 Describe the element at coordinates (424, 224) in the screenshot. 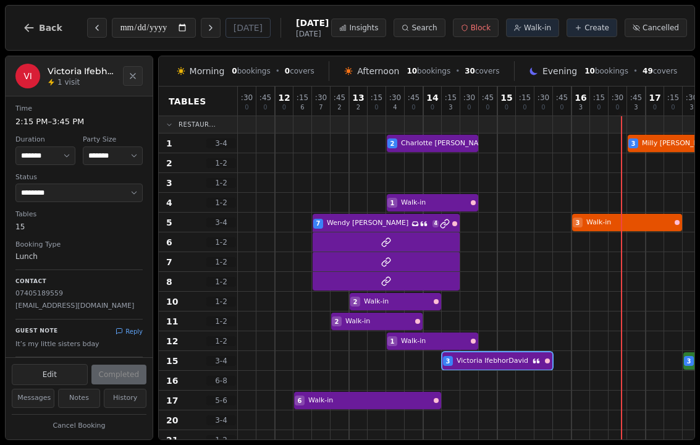

I see `svg: Customer message` at that location.